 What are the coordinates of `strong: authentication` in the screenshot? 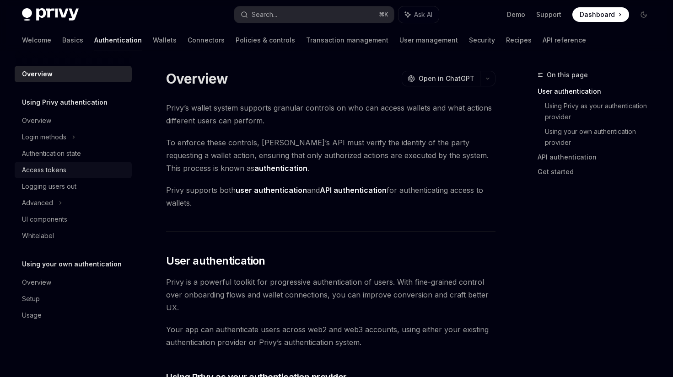 It's located at (281, 168).